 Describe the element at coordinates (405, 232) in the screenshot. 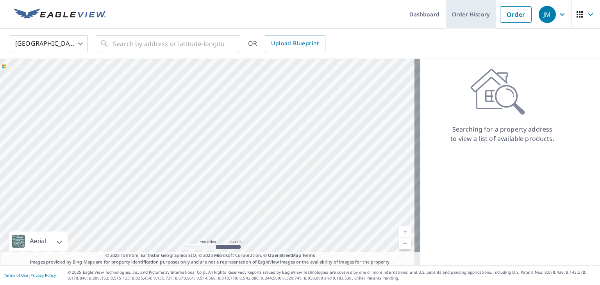

I see `a: Current Level 5, Zoom In` at that location.